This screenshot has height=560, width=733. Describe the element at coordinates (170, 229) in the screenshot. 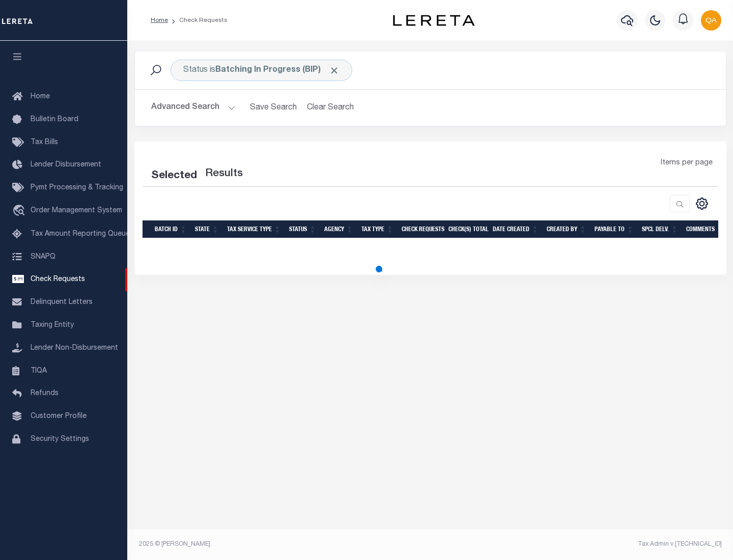

I see `th: Batch Id` at that location.